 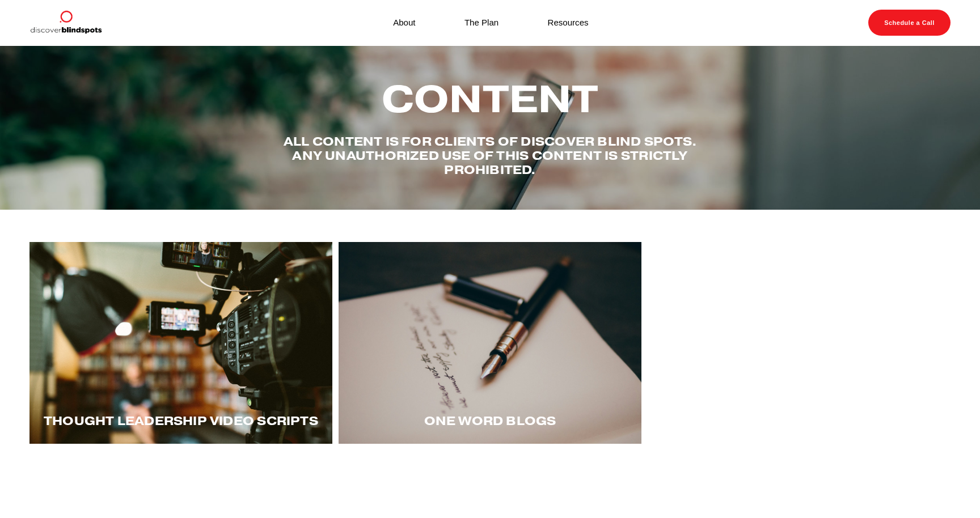 I want to click on h4: All content is for Clients of Discover Blind spots. Any unauthorized use of this content is stric..., so click(x=490, y=156).